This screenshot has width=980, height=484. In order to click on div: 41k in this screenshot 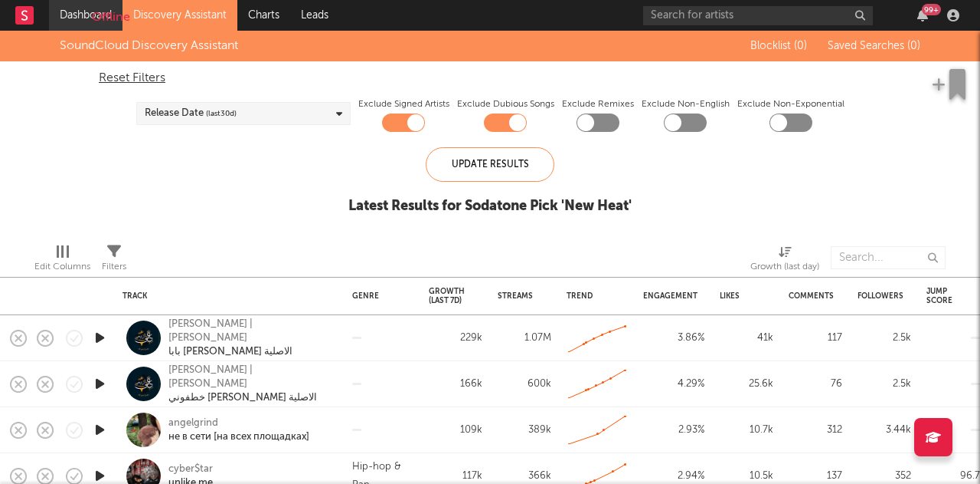, I will do `click(747, 338)`.